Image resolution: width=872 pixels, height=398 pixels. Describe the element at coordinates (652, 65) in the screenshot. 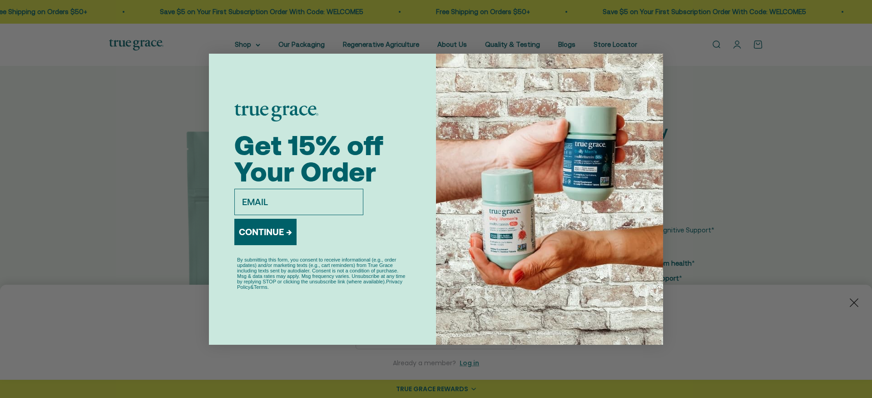

I see `button: Close dialog` at that location.